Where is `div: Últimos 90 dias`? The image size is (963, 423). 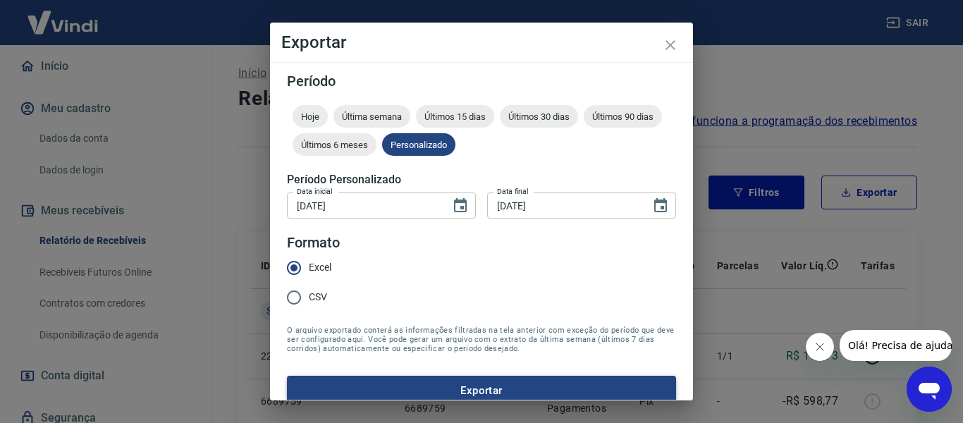
div: Últimos 90 dias is located at coordinates (623, 116).